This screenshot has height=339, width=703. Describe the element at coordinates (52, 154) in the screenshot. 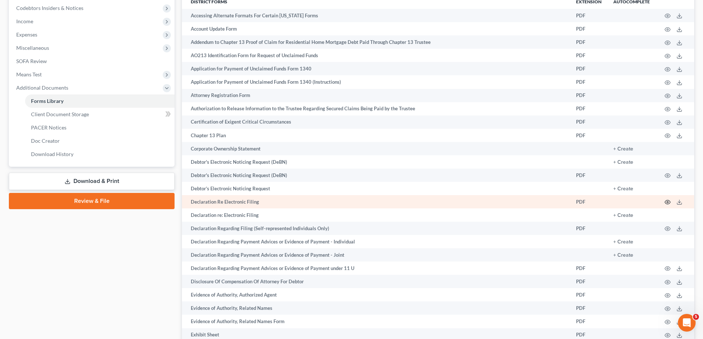

I see `span: Download History` at that location.